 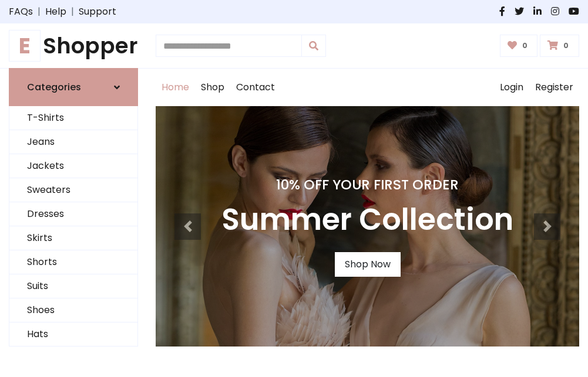 What do you see at coordinates (73, 46) in the screenshot?
I see `h1: Shopper` at bounding box center [73, 46].